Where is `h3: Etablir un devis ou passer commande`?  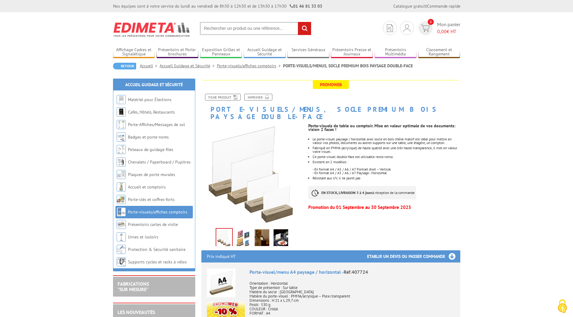
h3: Etablir un devis ou passer commande is located at coordinates (414, 257).